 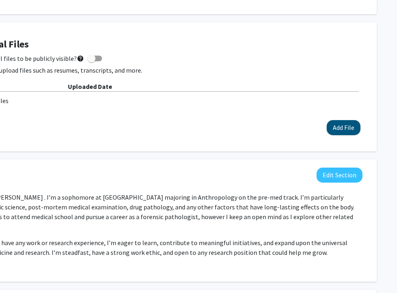 What do you see at coordinates (90, 86) in the screenshot?
I see `b: Uploaded Date` at bounding box center [90, 86].